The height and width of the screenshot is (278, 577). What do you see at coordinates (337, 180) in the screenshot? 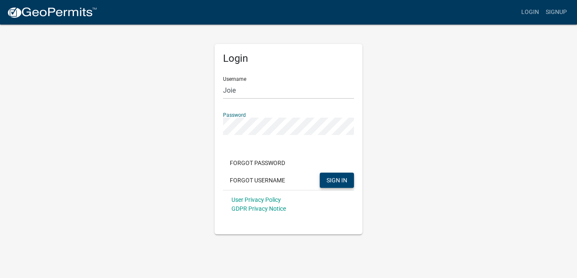
I see `button: SIGN IN` at bounding box center [337, 180].